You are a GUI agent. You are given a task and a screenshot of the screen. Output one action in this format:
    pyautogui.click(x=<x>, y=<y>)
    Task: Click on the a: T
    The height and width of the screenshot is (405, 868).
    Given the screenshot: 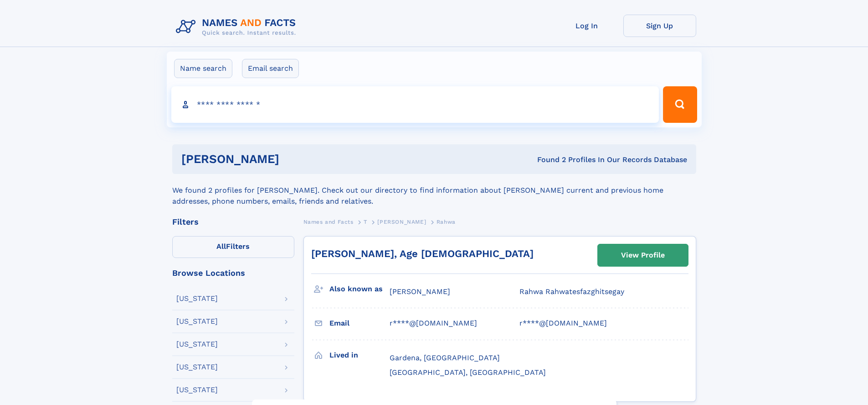 What is the action you would take?
    pyautogui.click(x=366, y=222)
    